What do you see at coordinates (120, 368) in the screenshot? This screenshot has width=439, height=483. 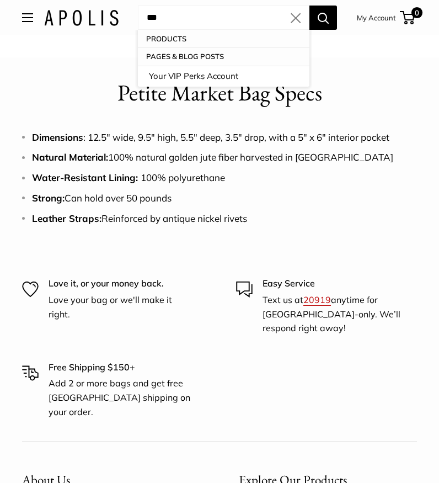 I see `p: Free Shipping $150+` at bounding box center [120, 368].